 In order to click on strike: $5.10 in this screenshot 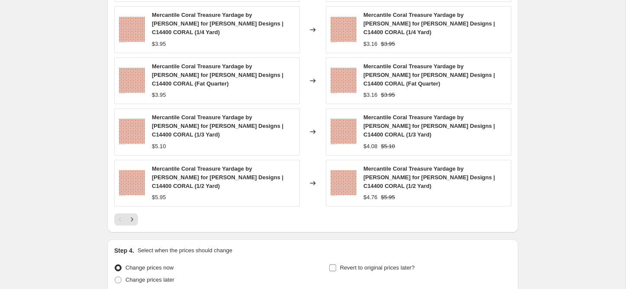, I will do `click(388, 147)`.